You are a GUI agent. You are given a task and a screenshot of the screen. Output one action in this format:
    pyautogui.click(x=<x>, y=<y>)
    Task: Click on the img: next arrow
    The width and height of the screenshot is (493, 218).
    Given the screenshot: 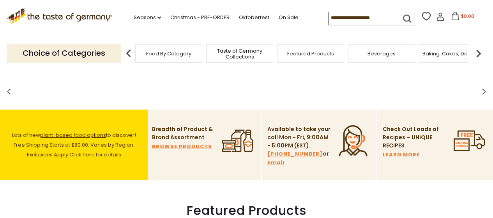 What is the action you would take?
    pyautogui.click(x=479, y=53)
    